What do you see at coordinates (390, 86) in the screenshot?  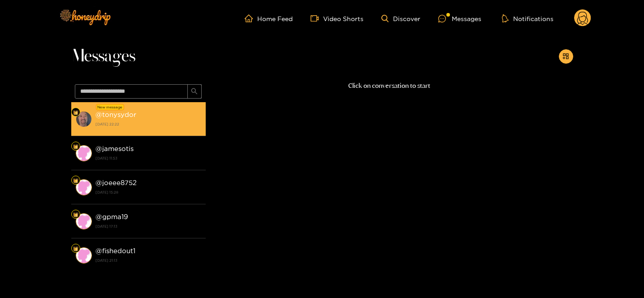 I see `p: Click on conversation to start` at bounding box center [390, 86].